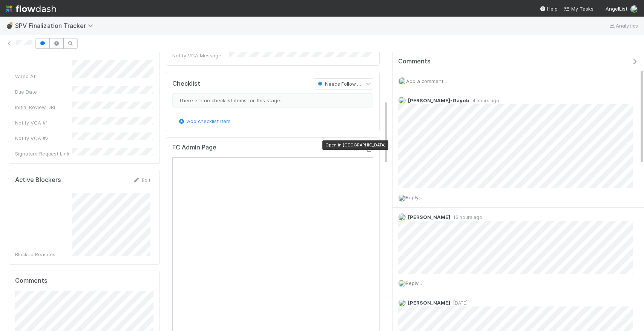  Describe the element at coordinates (43, 92) in the screenshot. I see `div: Due Date` at that location.